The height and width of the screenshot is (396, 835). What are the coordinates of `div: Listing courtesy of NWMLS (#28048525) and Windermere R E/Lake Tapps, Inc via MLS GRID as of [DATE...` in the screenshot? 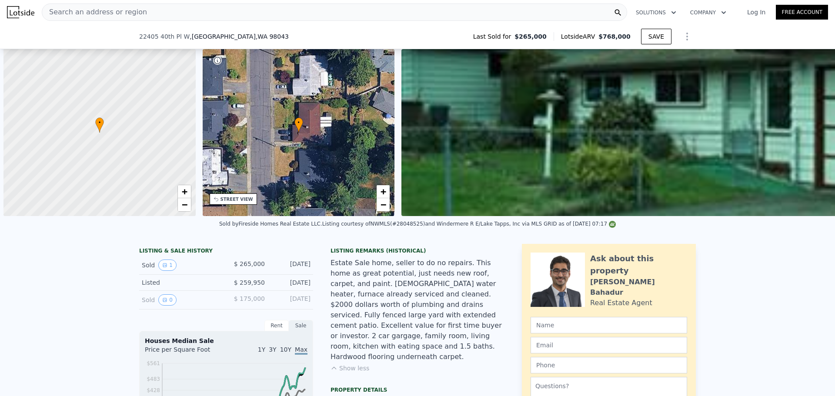 It's located at (469, 224).